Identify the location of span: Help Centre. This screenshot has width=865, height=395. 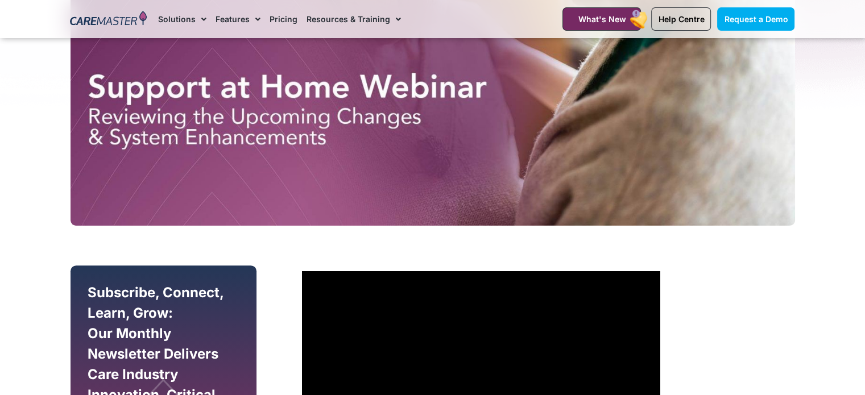
(680, 19).